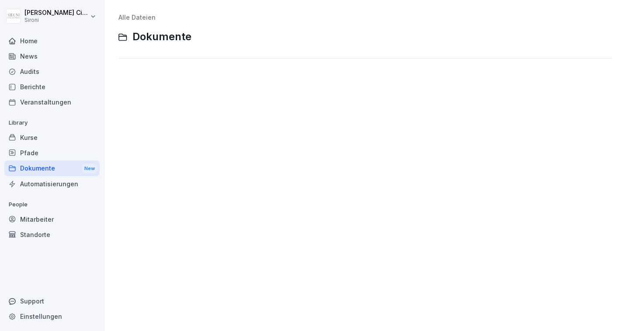 This screenshot has height=331, width=626. I want to click on div: Kurse, so click(52, 137).